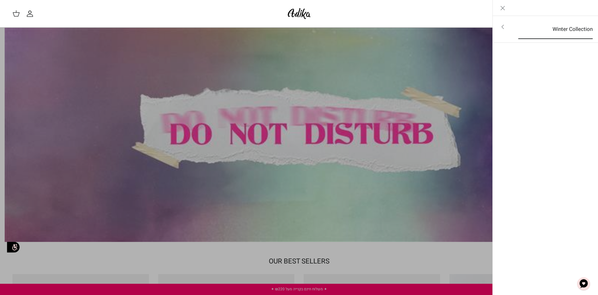  Describe the element at coordinates (13, 247) in the screenshot. I see `img: accessibility_icon02.svg` at that location.